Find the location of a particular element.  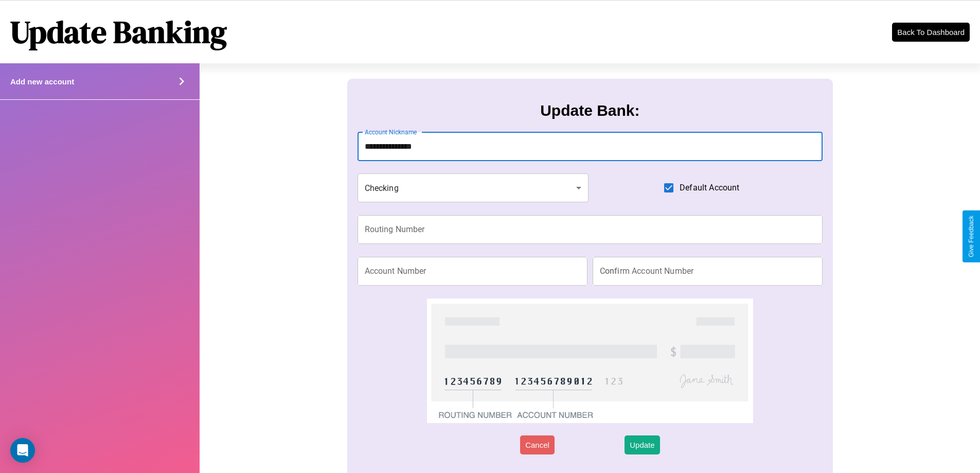

img: check is located at coordinates (590, 361).